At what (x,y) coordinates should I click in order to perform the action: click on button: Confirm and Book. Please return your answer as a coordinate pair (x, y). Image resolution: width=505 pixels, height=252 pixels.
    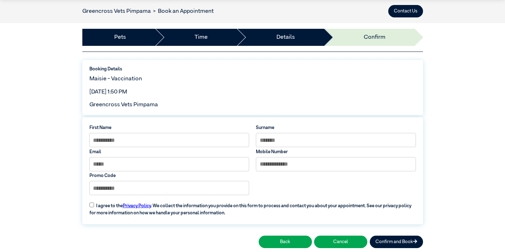
    Looking at the image, I should click on (397, 241).